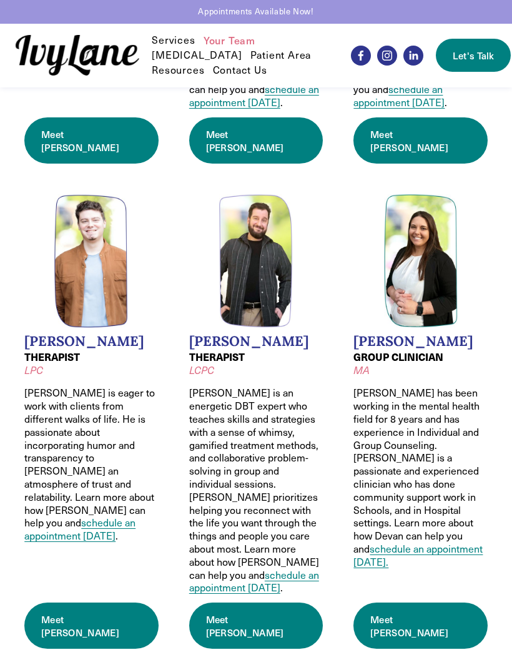 The width and height of the screenshot is (512, 670). Describe the element at coordinates (77, 55) in the screenshot. I see `img: Ivy Lane Counseling &mdash; Therapy that works for you` at that location.